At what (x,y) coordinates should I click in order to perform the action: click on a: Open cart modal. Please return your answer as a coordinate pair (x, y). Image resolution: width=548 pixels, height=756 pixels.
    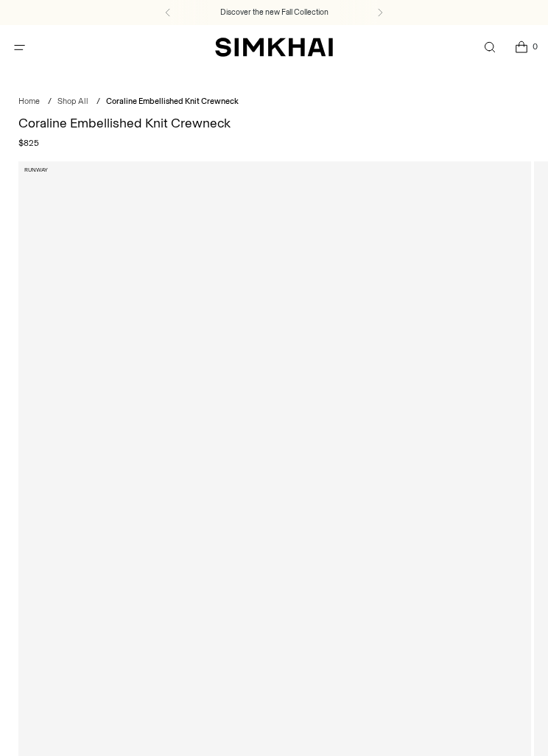
    Looking at the image, I should click on (521, 47).